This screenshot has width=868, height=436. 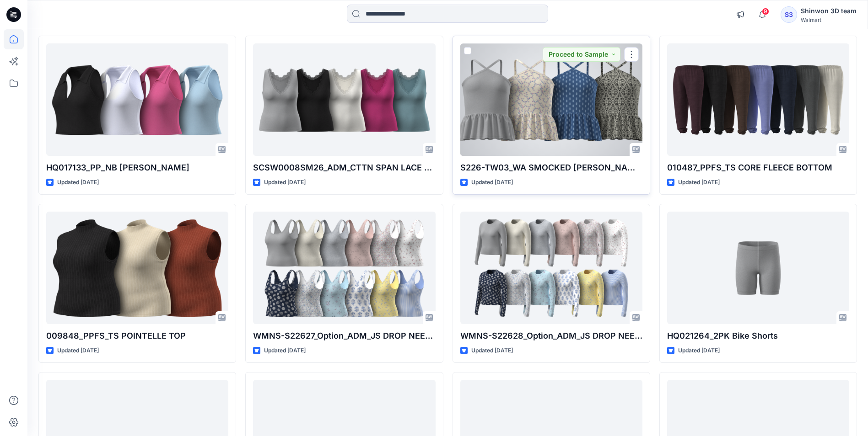 I want to click on a: S226-TW03_WA SMOCKED HALTER CAMI, so click(x=552, y=99).